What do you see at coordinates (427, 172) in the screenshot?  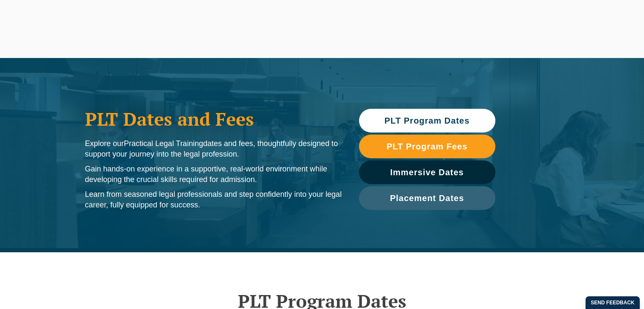 I see `span: Immersive Dates` at bounding box center [427, 172].